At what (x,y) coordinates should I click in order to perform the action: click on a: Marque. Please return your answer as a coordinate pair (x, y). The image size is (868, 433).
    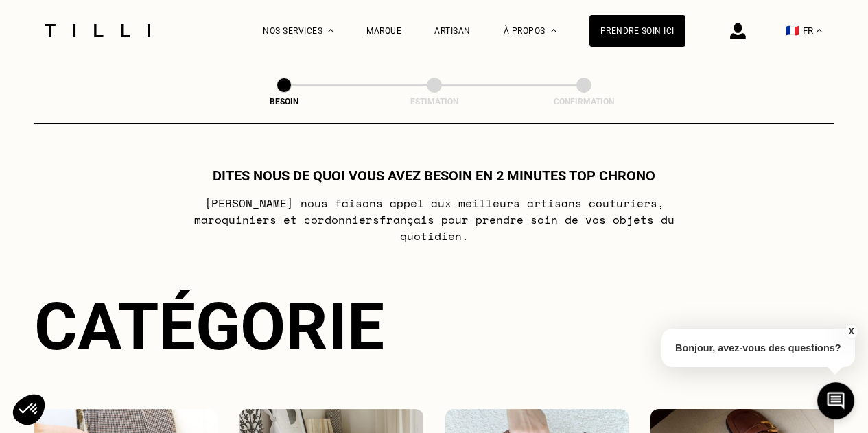
    Looking at the image, I should click on (383, 31).